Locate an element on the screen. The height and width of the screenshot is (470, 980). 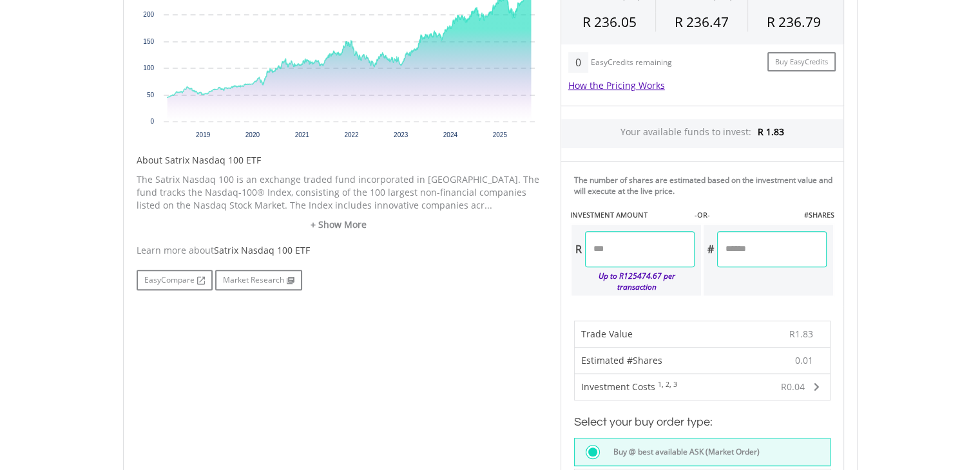
a: Buy EasyCredits is located at coordinates (802, 62).